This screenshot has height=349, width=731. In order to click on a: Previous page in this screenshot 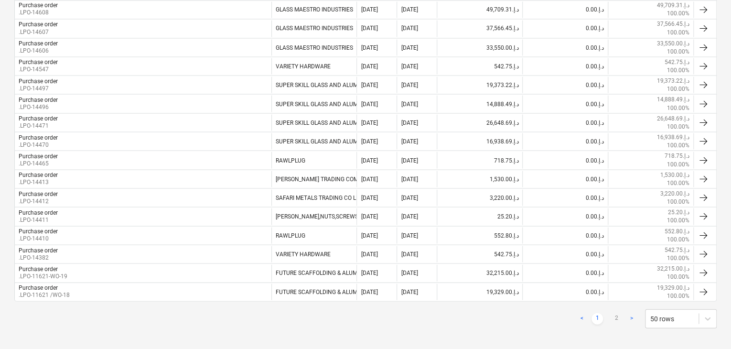, I will do `click(582, 318)`.